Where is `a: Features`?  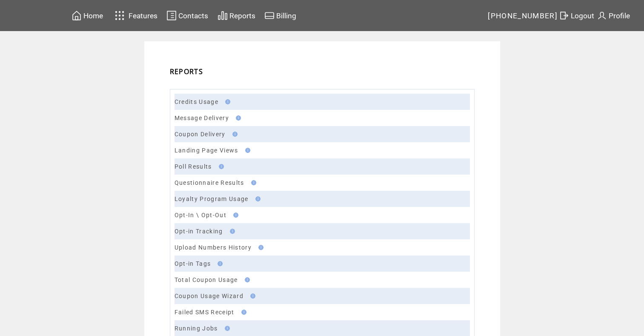 a: Features is located at coordinates (135, 15).